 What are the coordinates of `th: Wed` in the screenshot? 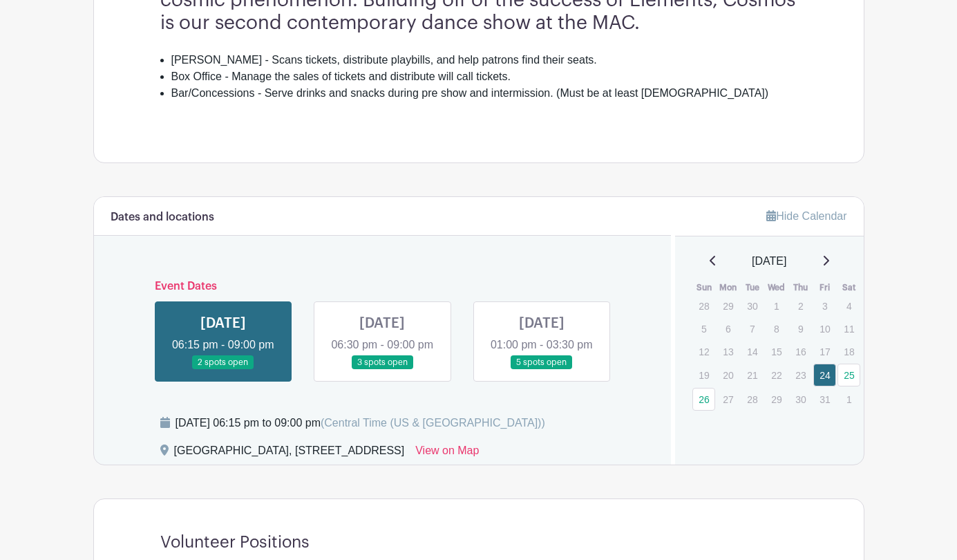 It's located at (776, 288).